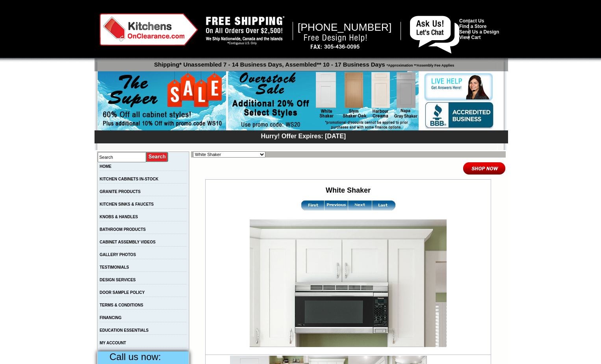 This screenshot has height=364, width=601. What do you see at coordinates (303, 63) in the screenshot?
I see `p: Shipping* Unassembled 7 - 14 Business Days, Assembled** 10 - 17 Business Days` at bounding box center [303, 63].